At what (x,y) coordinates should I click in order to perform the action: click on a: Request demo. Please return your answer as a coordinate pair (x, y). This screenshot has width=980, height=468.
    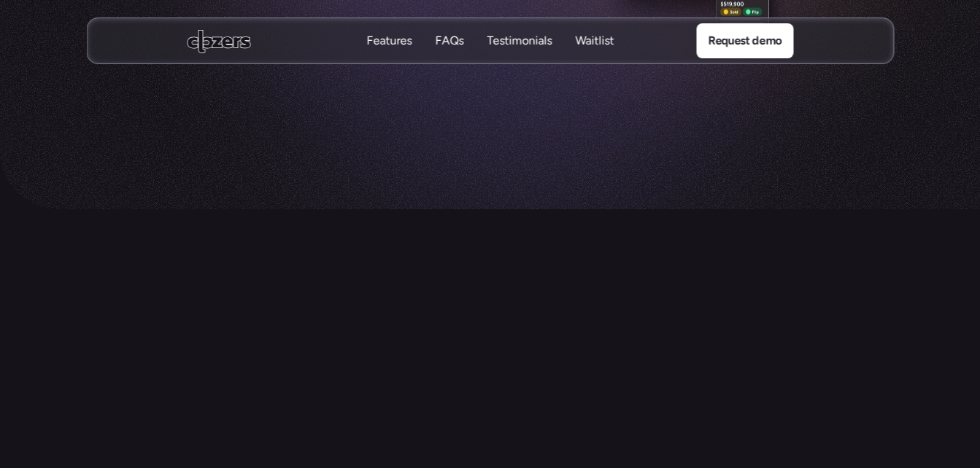
    Looking at the image, I should click on (744, 41).